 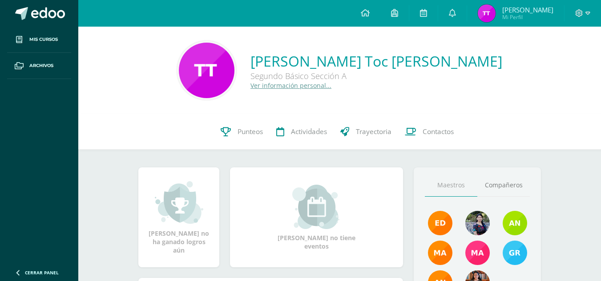 I want to click on img: f40e456500941b1b33f0807dd74ea5cf.png, so click(x=440, y=223).